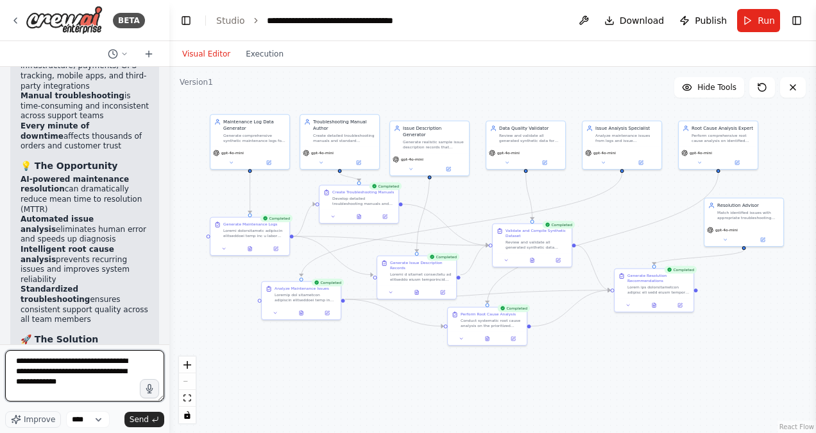  What do you see at coordinates (700, 257) in the screenshot?
I see `g: Edge from e7492ddc-cdd4-443a-ba2b-d7782c3beb13 to 4bfd141e-7ef1-4da7-99e7-8eae90d5b5f8` at bounding box center [700, 257].